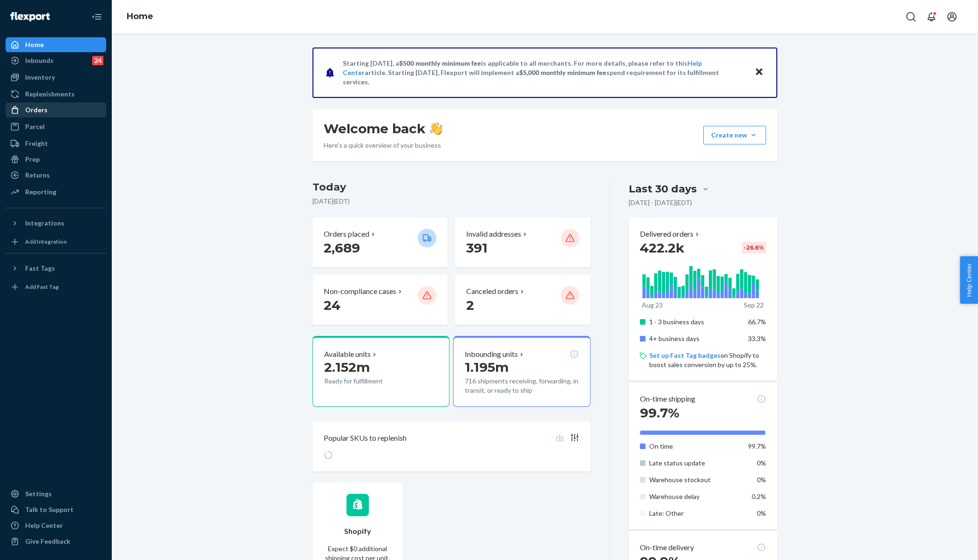 Image resolution: width=978 pixels, height=560 pixels. Describe the element at coordinates (667, 399) in the screenshot. I see `p: On-time shipping` at that location.